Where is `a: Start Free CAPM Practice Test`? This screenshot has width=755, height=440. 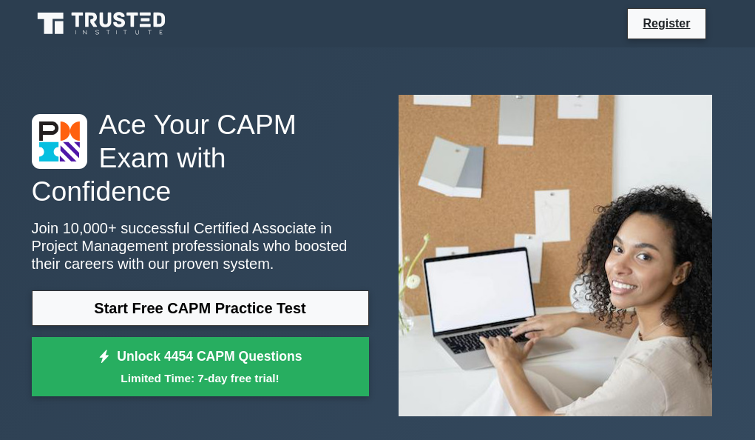 a: Start Free CAPM Practice Test is located at coordinates (201, 308).